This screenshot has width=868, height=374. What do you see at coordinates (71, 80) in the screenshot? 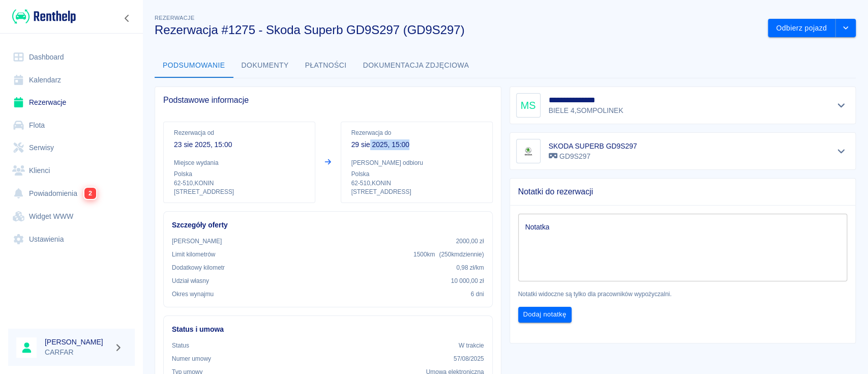
I see `a: Kalendarz` at bounding box center [71, 80].